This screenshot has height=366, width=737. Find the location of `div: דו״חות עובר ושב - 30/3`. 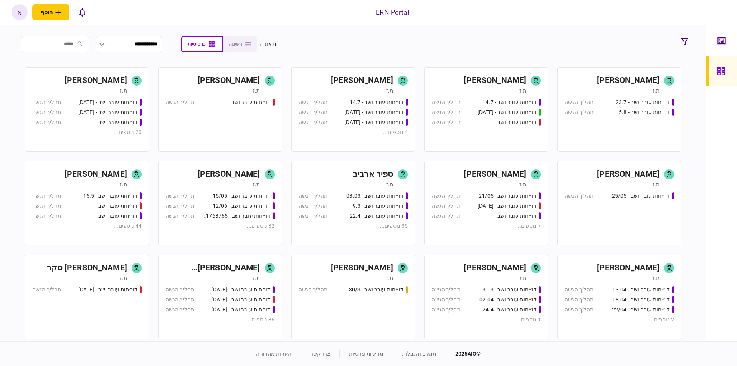

div: דו״חות עובר ושב - 30/3 is located at coordinates (376, 289).